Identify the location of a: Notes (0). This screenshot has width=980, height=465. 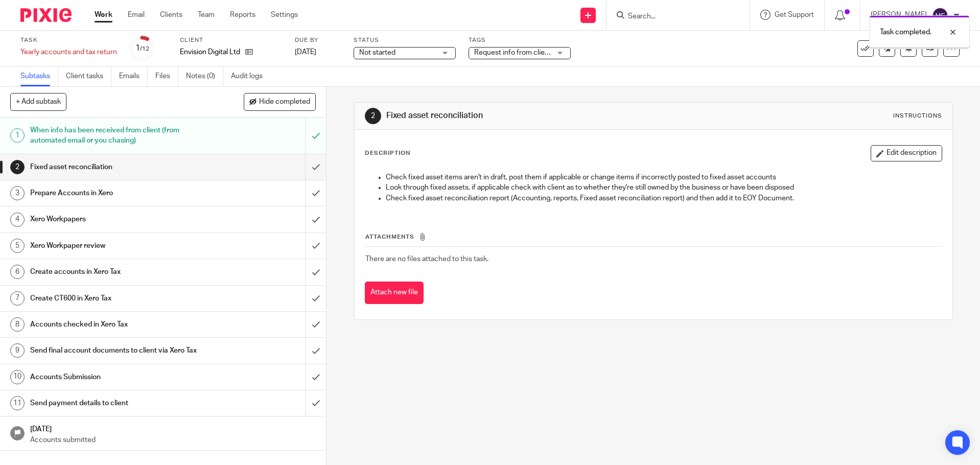
(205, 76).